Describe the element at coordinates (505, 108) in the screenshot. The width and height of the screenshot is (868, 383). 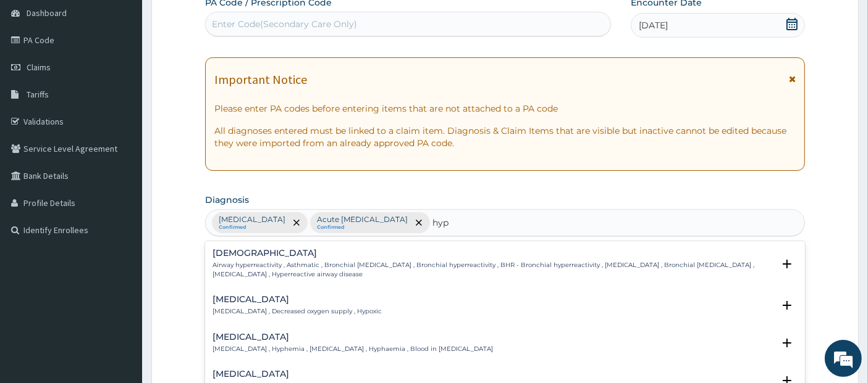
I see `p: Please enter PA codes before entering items that are not attached to a PA code` at that location.